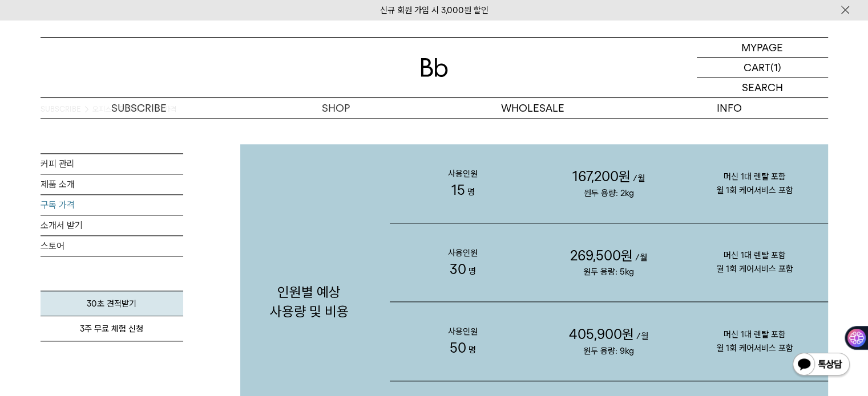  Describe the element at coordinates (457, 269) in the screenshot. I see `span: 30` at that location.